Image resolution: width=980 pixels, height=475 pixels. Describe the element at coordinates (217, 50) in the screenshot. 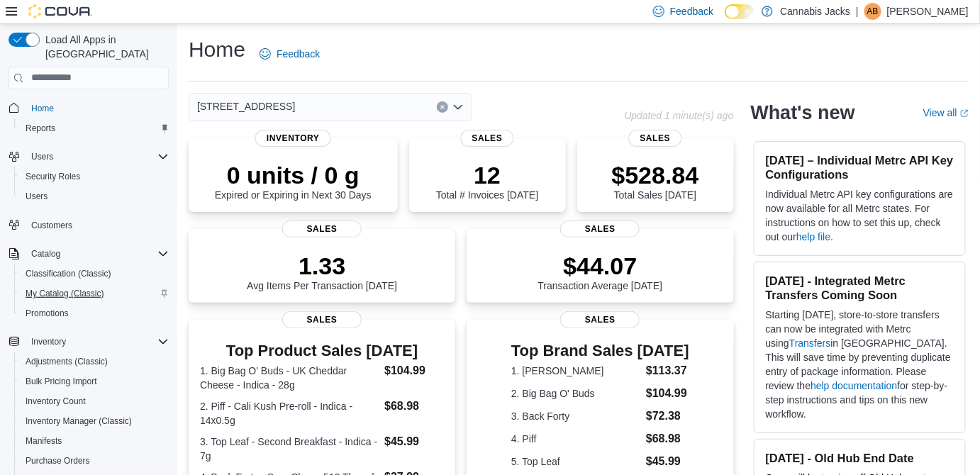

I see `h1: Home` at that location.